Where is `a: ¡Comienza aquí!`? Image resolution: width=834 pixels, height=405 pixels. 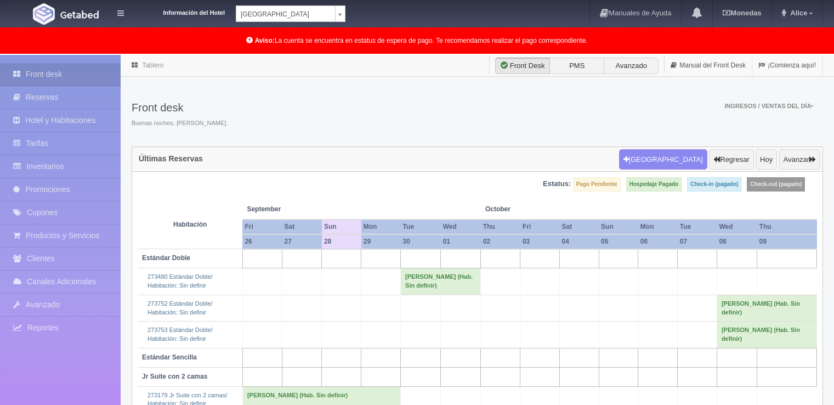 a: ¡Comienza aquí! is located at coordinates (787, 65).